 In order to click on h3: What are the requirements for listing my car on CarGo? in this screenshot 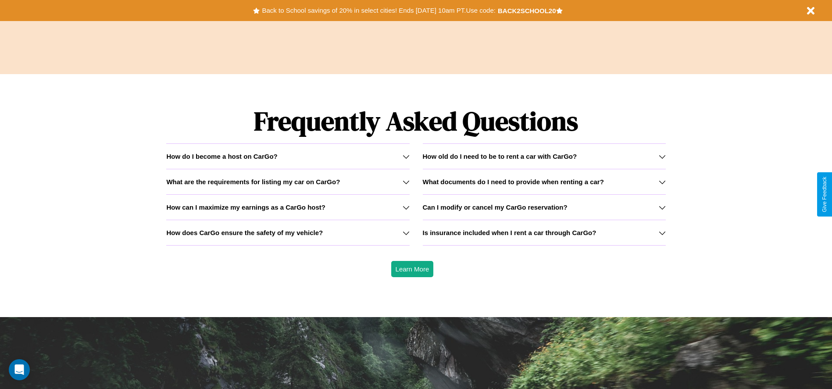, I will do `click(253, 182)`.